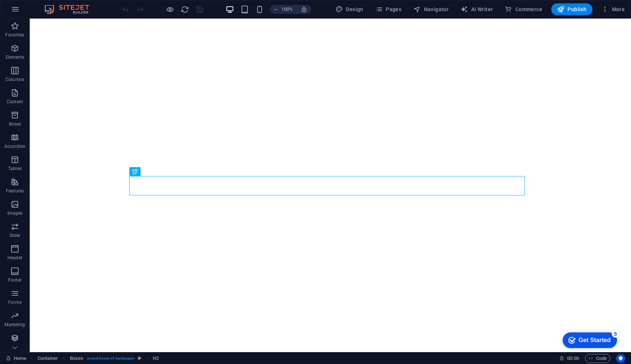 This screenshot has height=364, width=631. Describe the element at coordinates (15, 146) in the screenshot. I see `p: Accordion` at that location.